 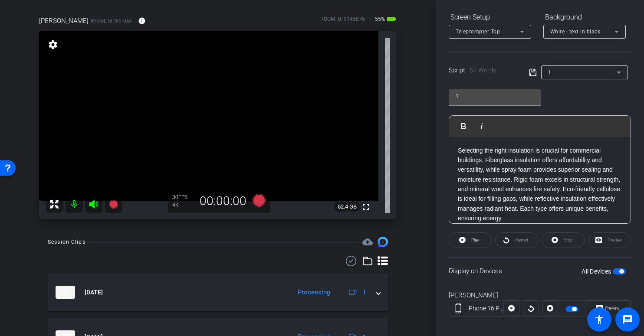 What do you see at coordinates (486, 308) in the screenshot?
I see `div: iPhone 16 Pro Max` at bounding box center [486, 308].